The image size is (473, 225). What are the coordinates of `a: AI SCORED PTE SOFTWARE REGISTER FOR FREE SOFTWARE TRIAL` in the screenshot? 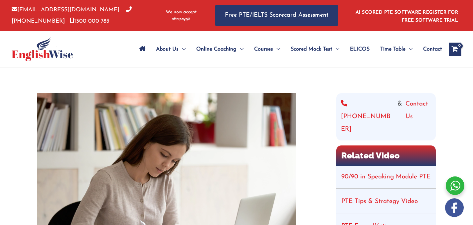 It's located at (406, 16).